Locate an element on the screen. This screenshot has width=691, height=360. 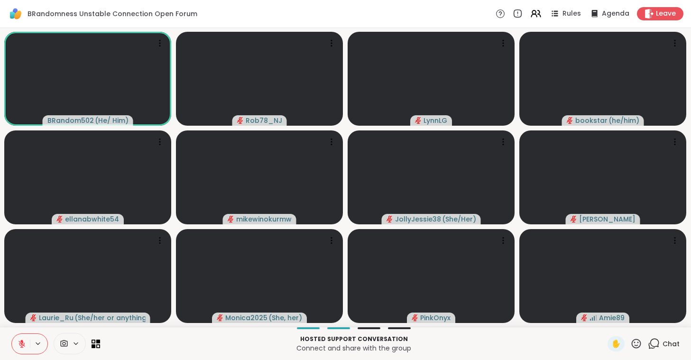
span: Rules is located at coordinates (571, 14).